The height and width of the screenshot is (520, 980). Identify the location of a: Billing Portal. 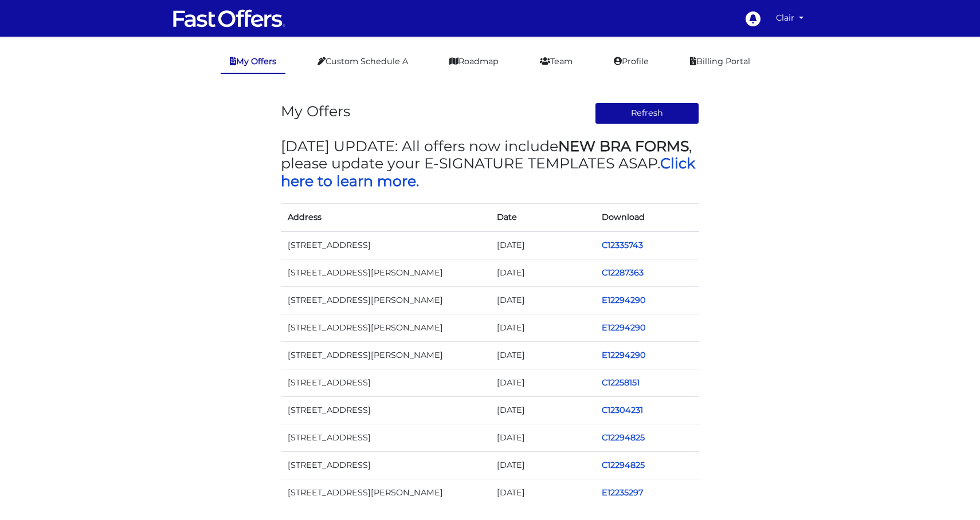
(720, 61).